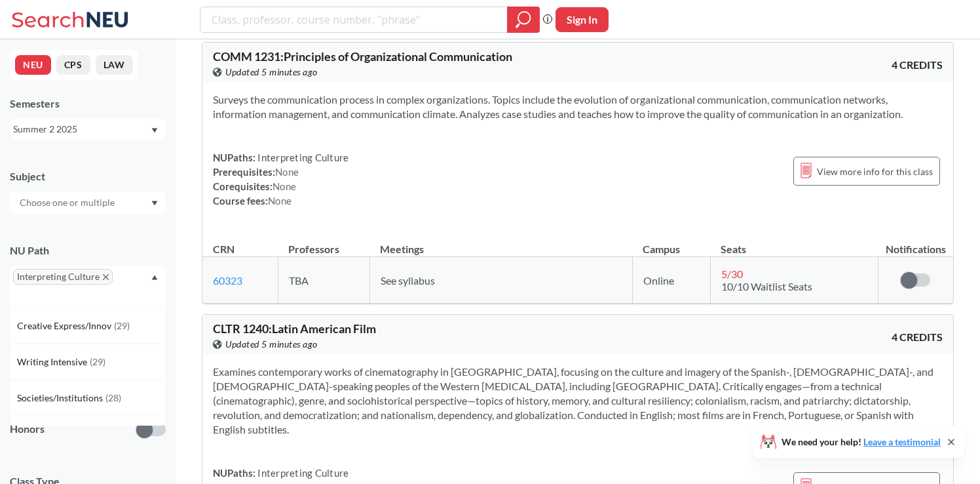 This screenshot has width=980, height=484. I want to click on div: Interpreting CultureX to remove pillDropdown arrowCreative Express/Innov(29)Writing Intensive(29)..., so click(88, 287).